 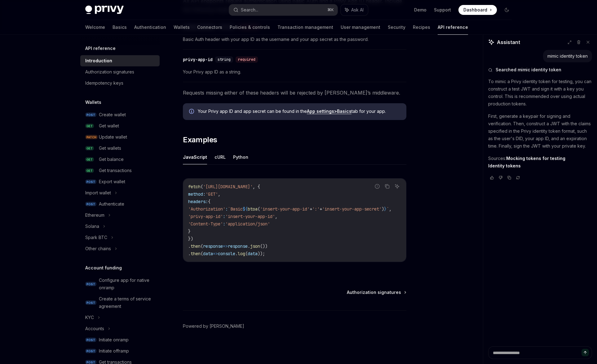 I want to click on div: Get wallets, so click(x=110, y=148).